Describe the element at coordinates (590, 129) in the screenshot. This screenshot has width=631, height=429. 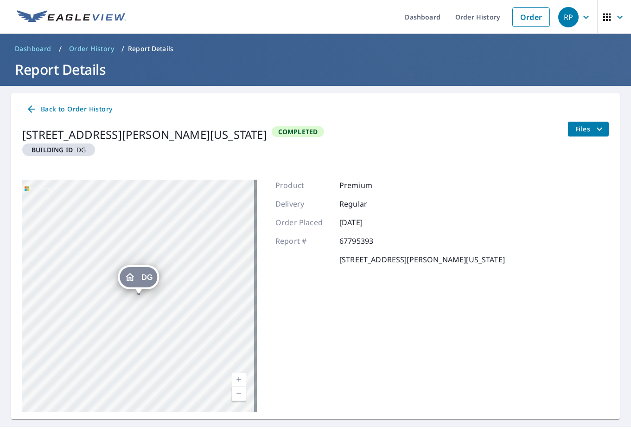
I see `span: Files` at that location.